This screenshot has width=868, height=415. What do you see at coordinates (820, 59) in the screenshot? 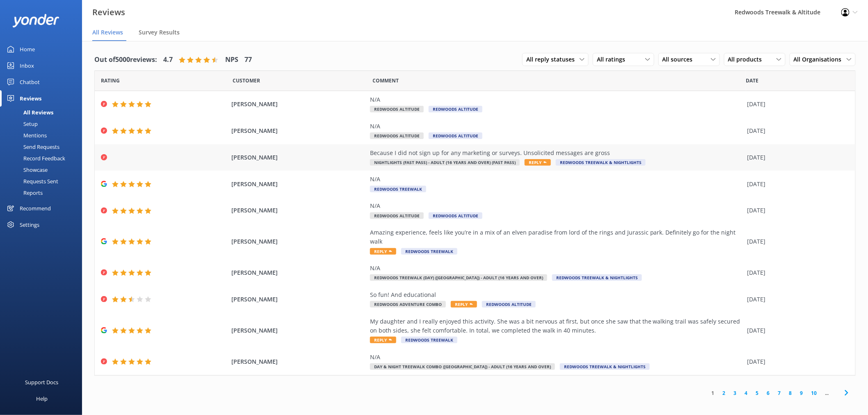
I see `span: All Organisations` at bounding box center [820, 59].